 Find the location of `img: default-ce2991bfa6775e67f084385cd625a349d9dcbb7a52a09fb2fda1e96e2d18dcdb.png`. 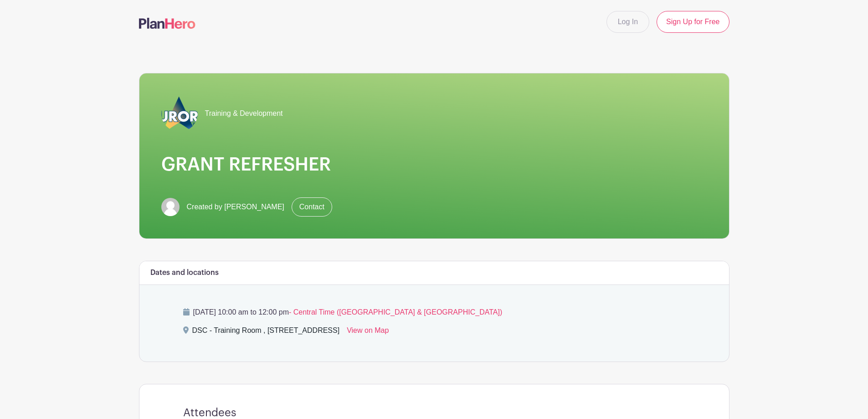

img: default-ce2991bfa6775e67f084385cd625a349d9dcbb7a52a09fb2fda1e96e2d18dcdb.png is located at coordinates (170, 207).